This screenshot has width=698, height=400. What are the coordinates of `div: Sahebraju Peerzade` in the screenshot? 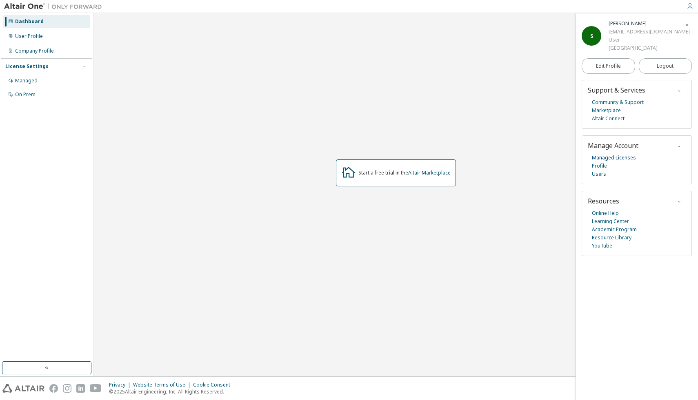 It's located at (649, 24).